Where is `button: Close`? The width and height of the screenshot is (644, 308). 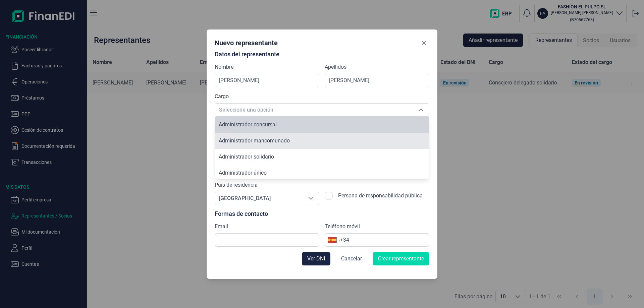 button: Close is located at coordinates (424, 43).